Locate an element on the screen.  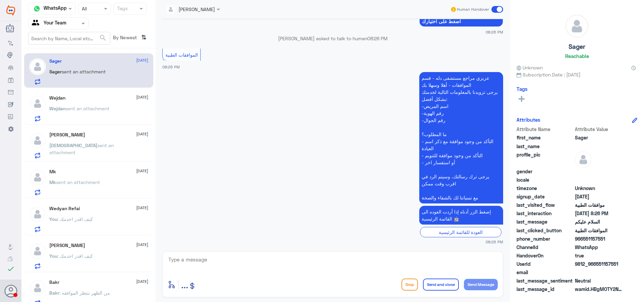
span: UserId is located at coordinates (545, 264).